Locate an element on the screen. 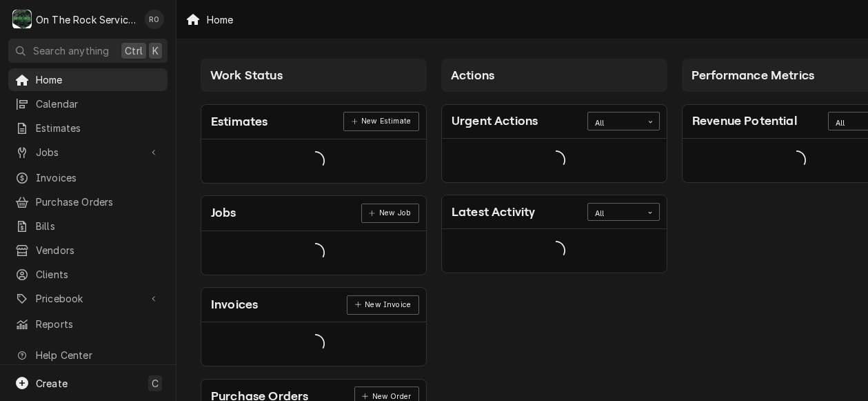  div: Card: Estimates is located at coordinates (313, 143).